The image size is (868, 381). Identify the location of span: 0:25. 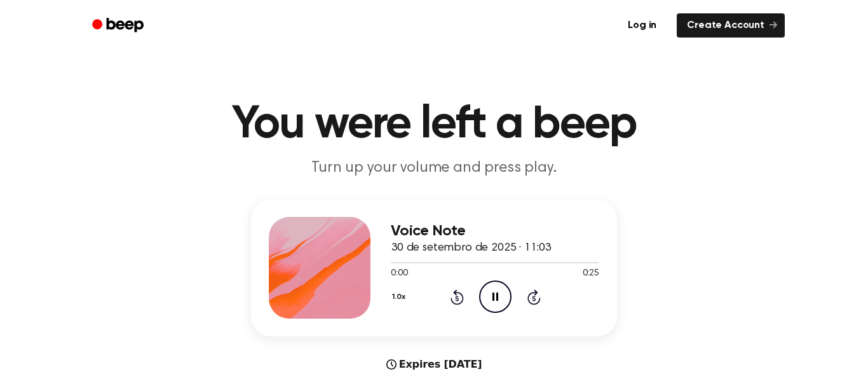
(591, 274).